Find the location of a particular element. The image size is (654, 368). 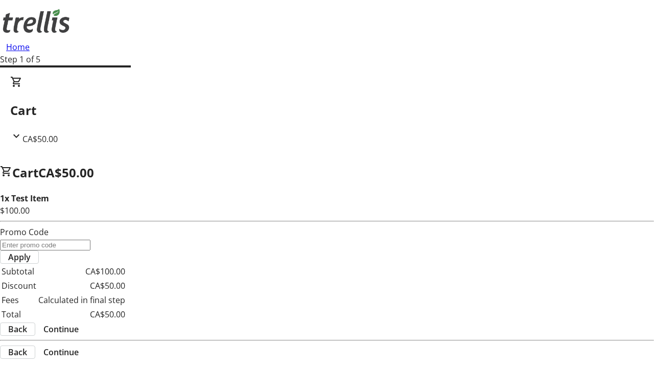

h2: Cart is located at coordinates (327, 110).